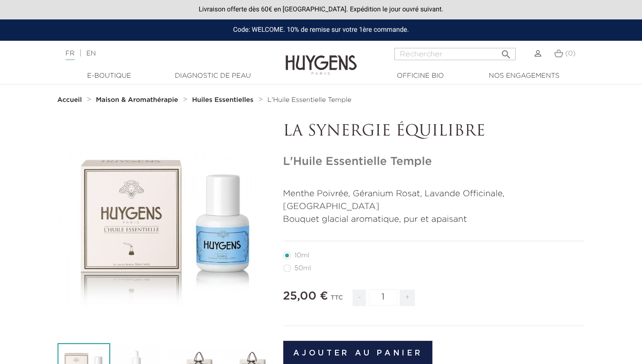 This screenshot has width=642, height=364. Describe the element at coordinates (70, 100) in the screenshot. I see `strong: Accueil` at that location.